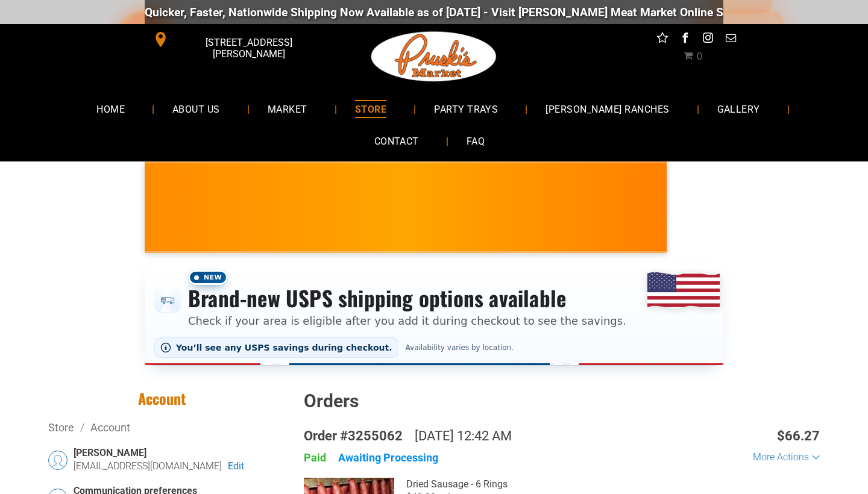 The image size is (868, 494). Describe the element at coordinates (162, 398) in the screenshot. I see `h1: Account` at that location.